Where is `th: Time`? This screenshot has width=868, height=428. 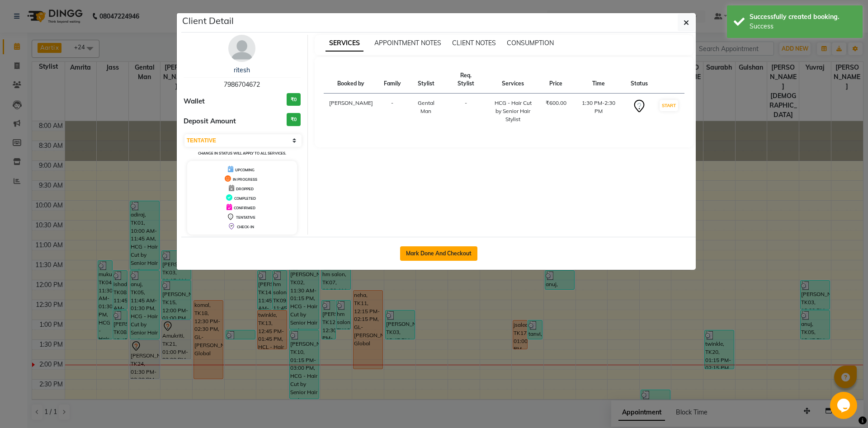 th: Time is located at coordinates (598, 79).